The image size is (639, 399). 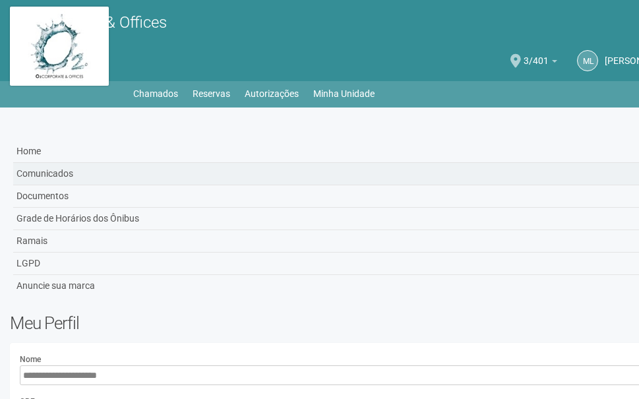 What do you see at coordinates (59, 46) in the screenshot?
I see `img: logo.jpg` at bounding box center [59, 46].